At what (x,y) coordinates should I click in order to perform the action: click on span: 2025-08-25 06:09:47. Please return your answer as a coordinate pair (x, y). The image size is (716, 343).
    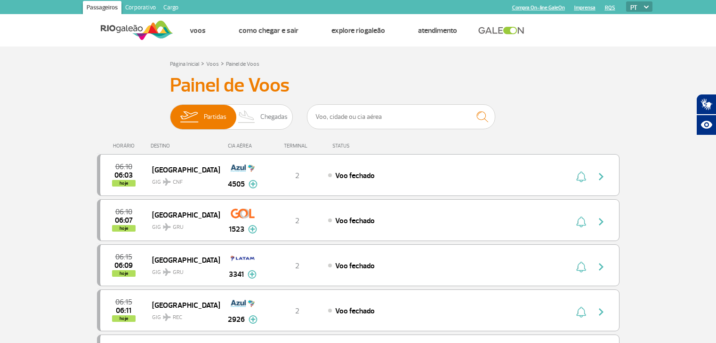
    Looking at the image, I should click on (123, 266).